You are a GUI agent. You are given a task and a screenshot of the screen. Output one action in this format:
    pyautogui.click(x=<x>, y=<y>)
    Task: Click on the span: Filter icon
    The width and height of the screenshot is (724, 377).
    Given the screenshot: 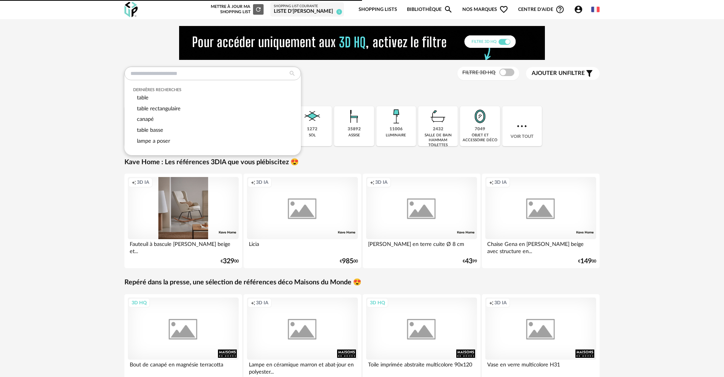 What is the action you would take?
    pyautogui.click(x=589, y=73)
    